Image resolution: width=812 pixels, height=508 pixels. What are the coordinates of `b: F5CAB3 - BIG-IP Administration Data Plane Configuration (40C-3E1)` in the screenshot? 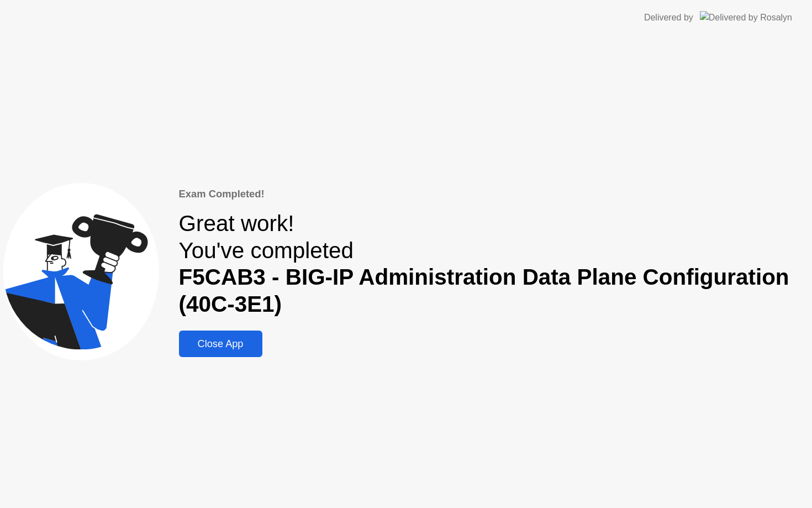 It's located at (484, 290).